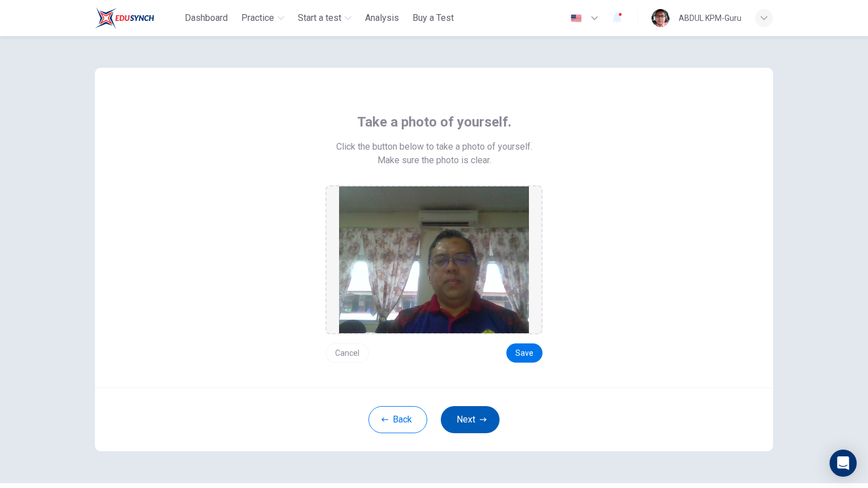  What do you see at coordinates (434, 260) in the screenshot?
I see `img: preview screemshot` at bounding box center [434, 260].